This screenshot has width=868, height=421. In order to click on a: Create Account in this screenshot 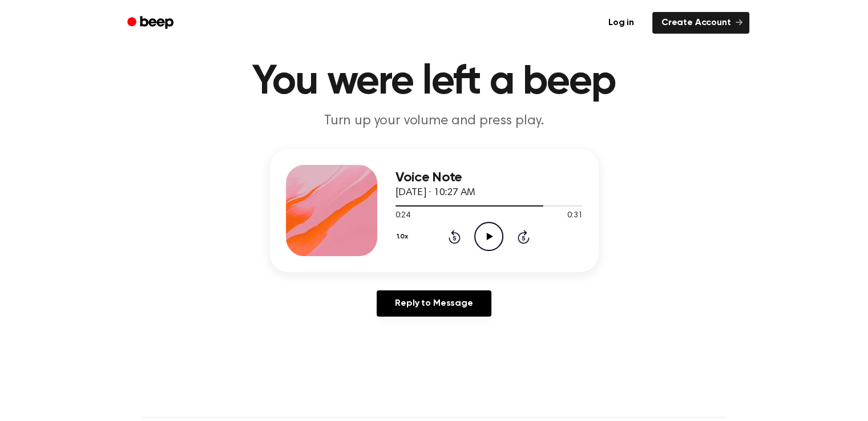, I will do `click(701, 23)`.